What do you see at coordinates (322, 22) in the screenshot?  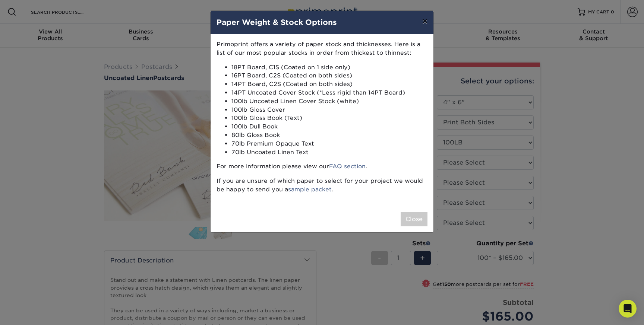 I see `h4: Paper Weight & Stock Options` at bounding box center [322, 22].